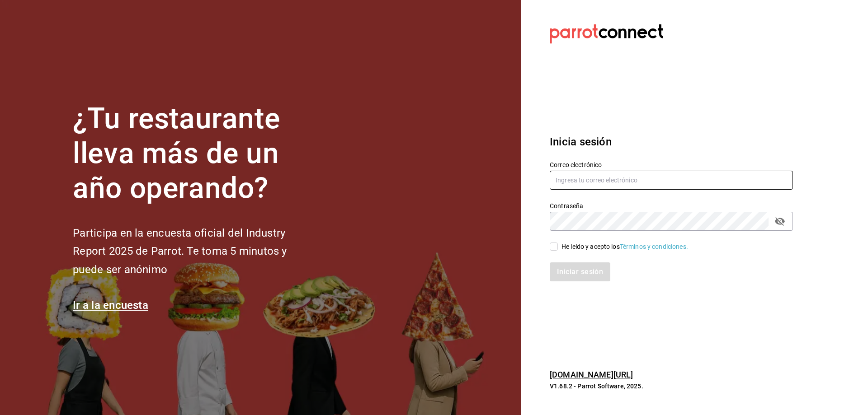 The height and width of the screenshot is (415, 868). What do you see at coordinates (671, 165) in the screenshot?
I see `label: Correo electrónico` at bounding box center [671, 165].